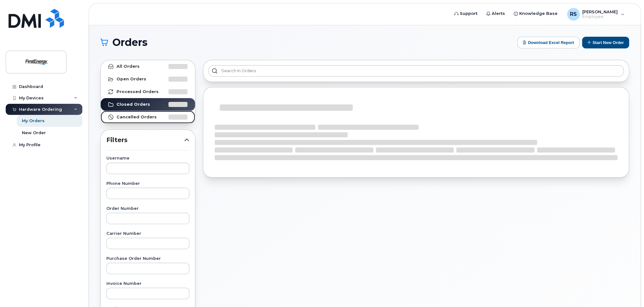  I want to click on a: Start New Order, so click(606, 42).